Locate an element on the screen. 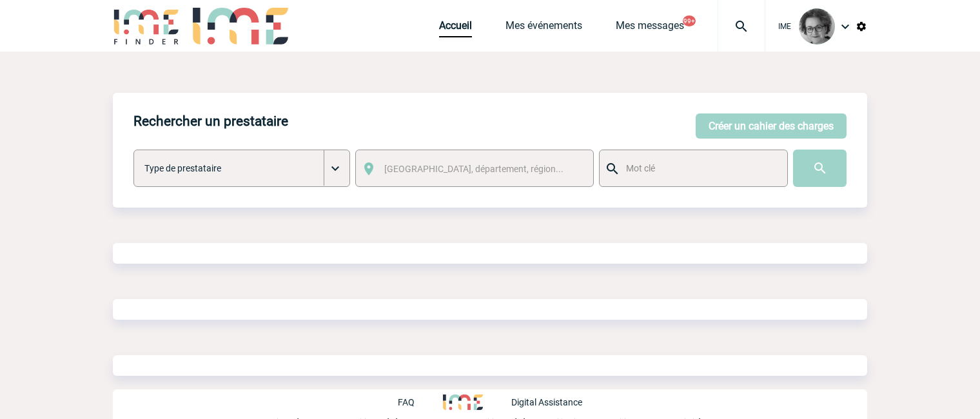 The height and width of the screenshot is (419, 980). a: Accueil is located at coordinates (455, 28).